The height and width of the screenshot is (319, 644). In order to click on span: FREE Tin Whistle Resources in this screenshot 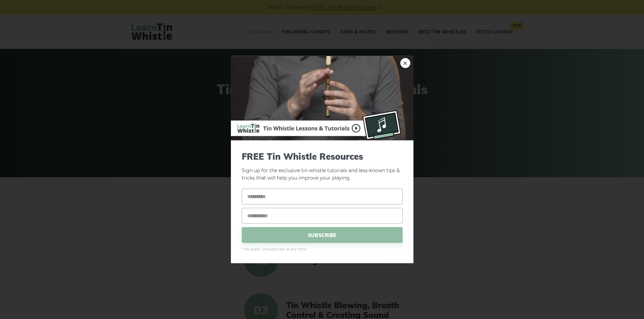, I will do `click(322, 156)`.